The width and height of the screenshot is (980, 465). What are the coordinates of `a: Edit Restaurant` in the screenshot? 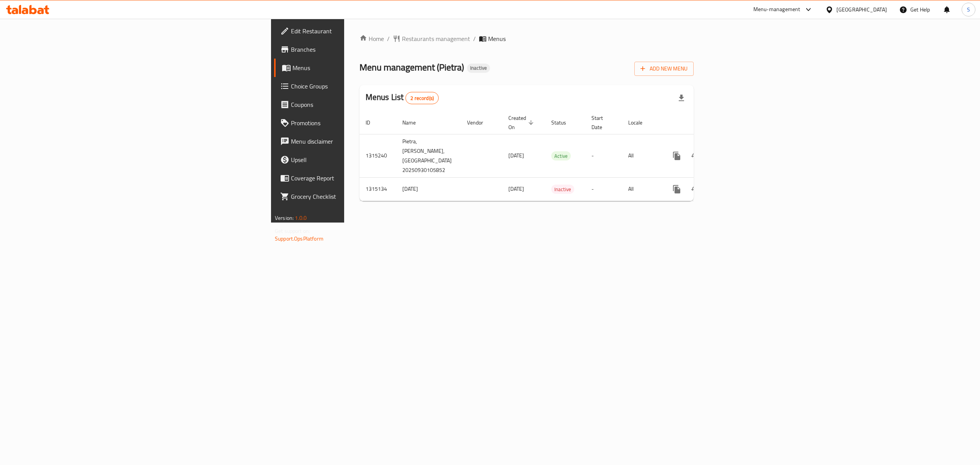 It's located at (354, 31).